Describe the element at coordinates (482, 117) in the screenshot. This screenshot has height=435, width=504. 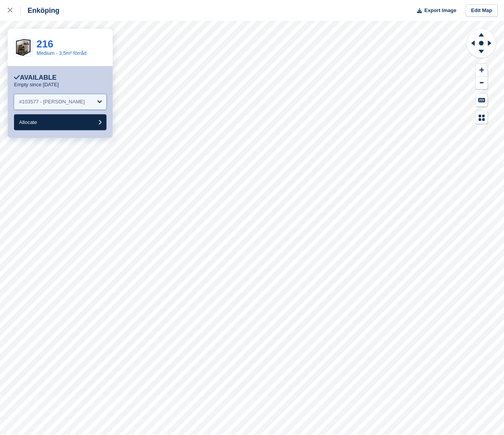
I see `button: Map Legend` at that location.